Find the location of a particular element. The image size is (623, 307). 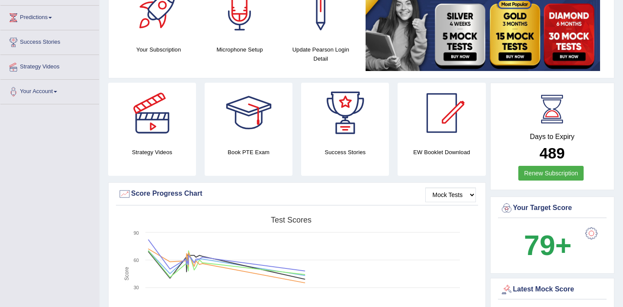

b: 489 is located at coordinates (552, 153).